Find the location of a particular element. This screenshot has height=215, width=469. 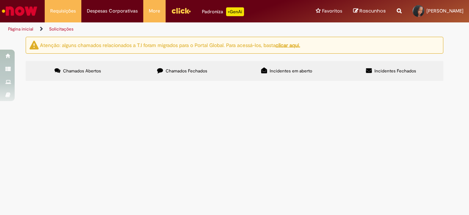

span: Favoritos is located at coordinates (332, 11).